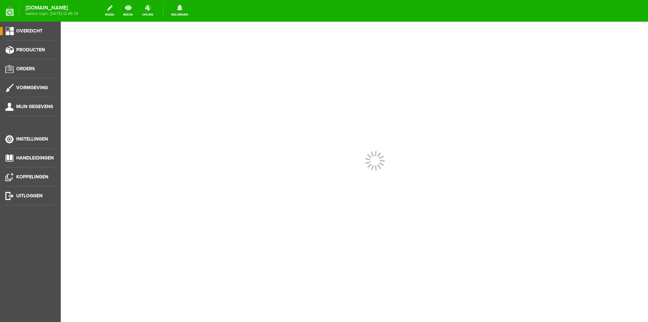  I want to click on span: Koppelingen, so click(32, 177).